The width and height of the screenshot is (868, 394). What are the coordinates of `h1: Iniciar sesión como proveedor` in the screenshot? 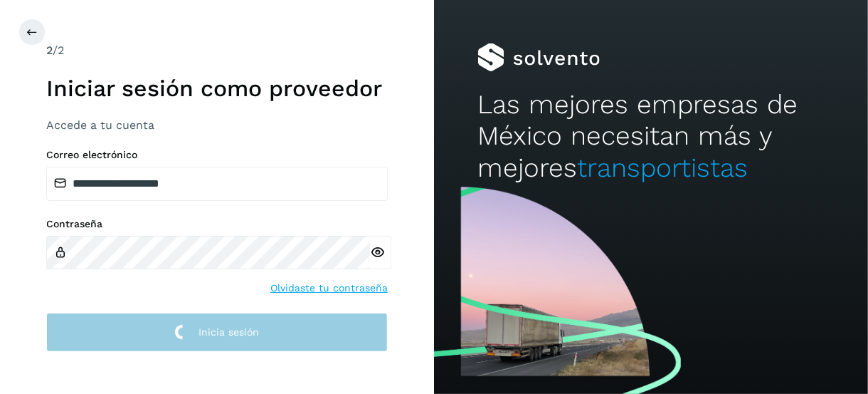 It's located at (217, 89).